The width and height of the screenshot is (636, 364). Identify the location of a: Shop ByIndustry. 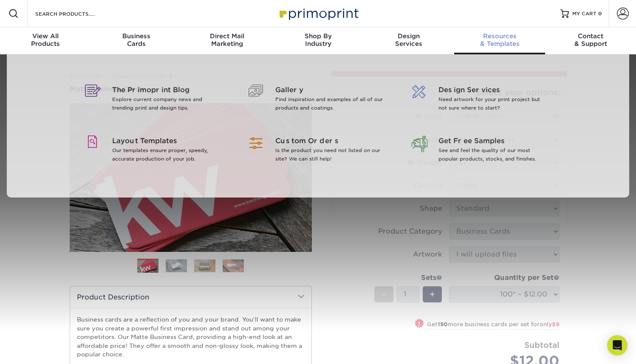
(318, 40).